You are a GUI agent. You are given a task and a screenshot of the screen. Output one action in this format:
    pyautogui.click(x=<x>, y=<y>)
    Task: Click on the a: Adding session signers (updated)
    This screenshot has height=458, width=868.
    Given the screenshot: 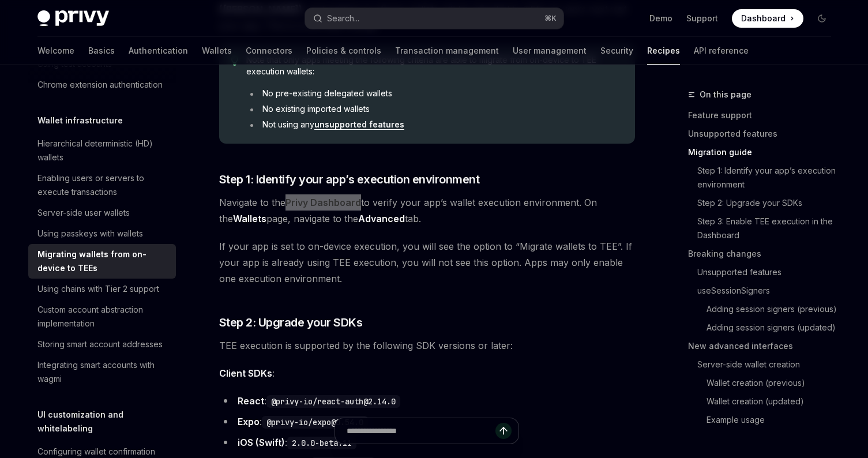 What is the action you would take?
    pyautogui.click(x=764, y=328)
    